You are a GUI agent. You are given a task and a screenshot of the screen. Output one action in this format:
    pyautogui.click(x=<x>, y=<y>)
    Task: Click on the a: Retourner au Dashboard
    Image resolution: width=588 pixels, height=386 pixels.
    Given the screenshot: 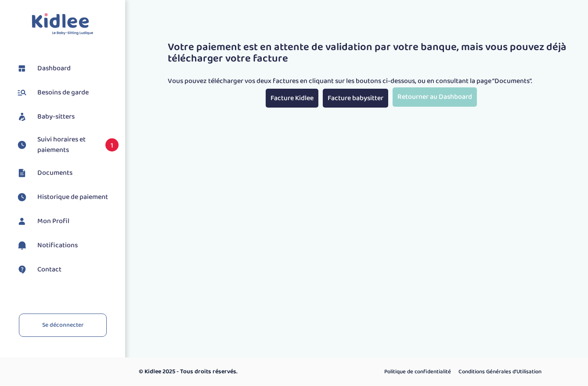 What is the action you would take?
    pyautogui.click(x=435, y=96)
    